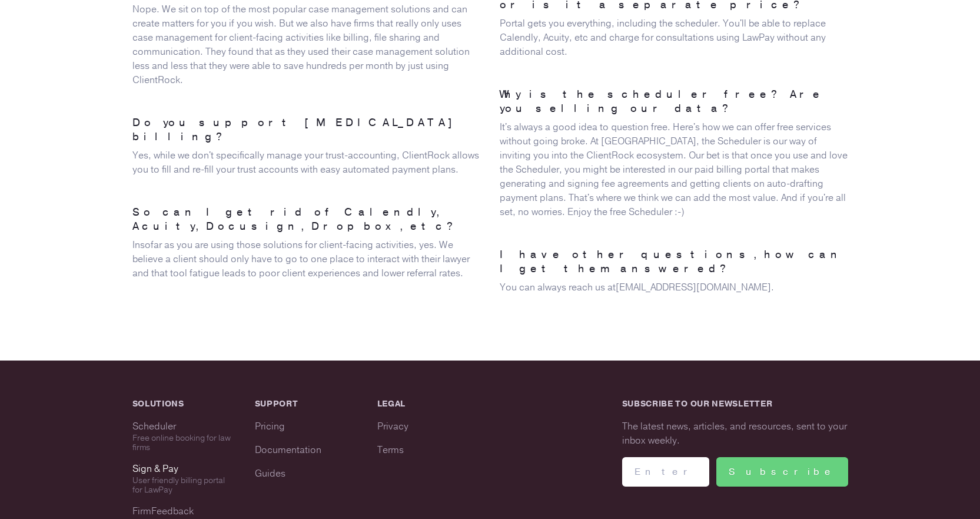 The width and height of the screenshot is (980, 519). Describe the element at coordinates (184, 443) in the screenshot. I see `div: Free online booking for law firms` at that location.